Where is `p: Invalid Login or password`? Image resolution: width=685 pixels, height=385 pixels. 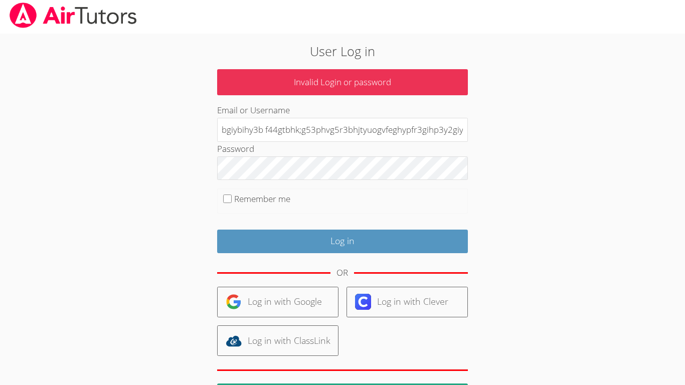
p: Invalid Login or password is located at coordinates (343, 82).